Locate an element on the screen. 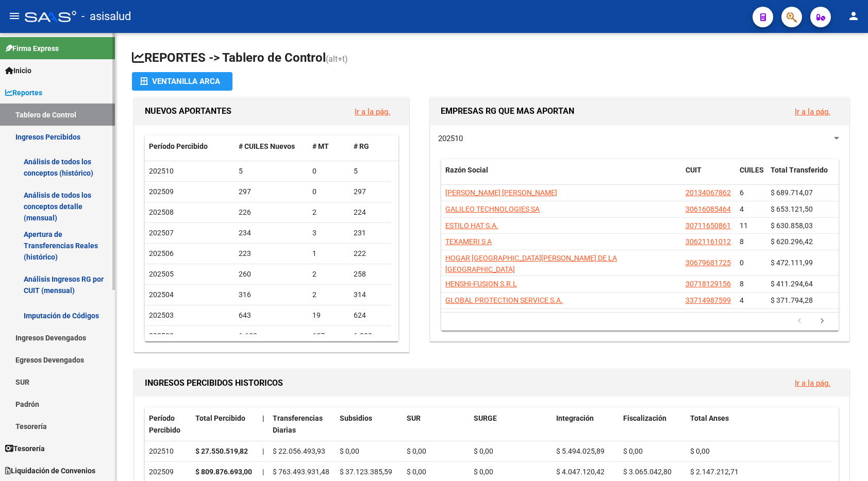 The height and width of the screenshot is (481, 868). span: $ 763.493.931,48 is located at coordinates (301, 472).